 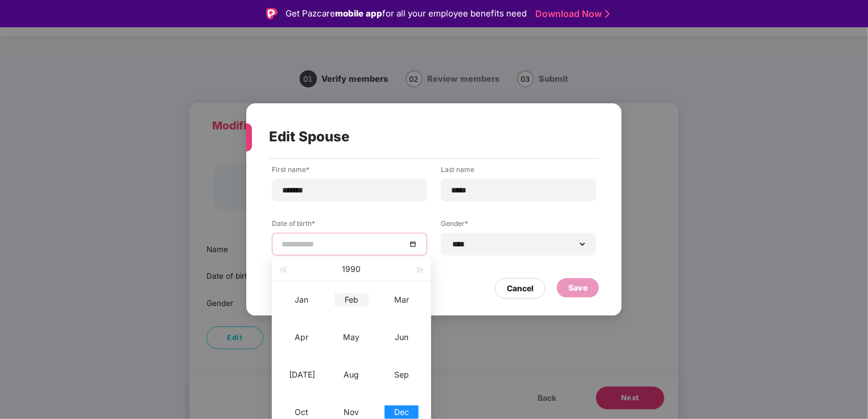 I want to click on td: 1990-01, so click(x=301, y=300).